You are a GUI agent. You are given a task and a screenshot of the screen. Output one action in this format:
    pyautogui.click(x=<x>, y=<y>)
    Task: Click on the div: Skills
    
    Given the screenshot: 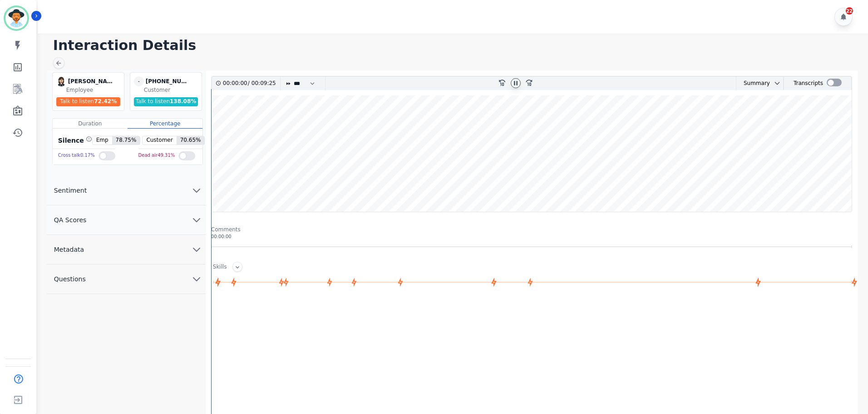 What is the action you would take?
    pyautogui.click(x=220, y=267)
    